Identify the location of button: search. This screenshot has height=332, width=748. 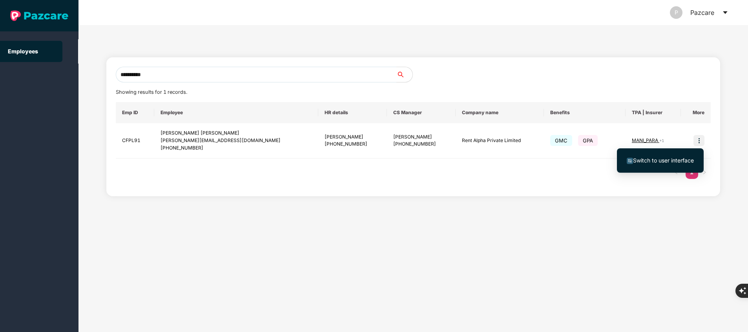
(404, 75).